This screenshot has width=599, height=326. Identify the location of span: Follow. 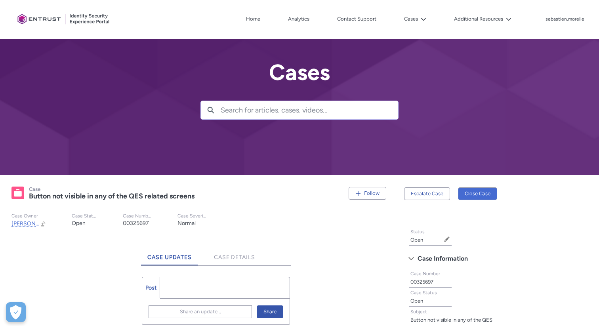
(372, 193).